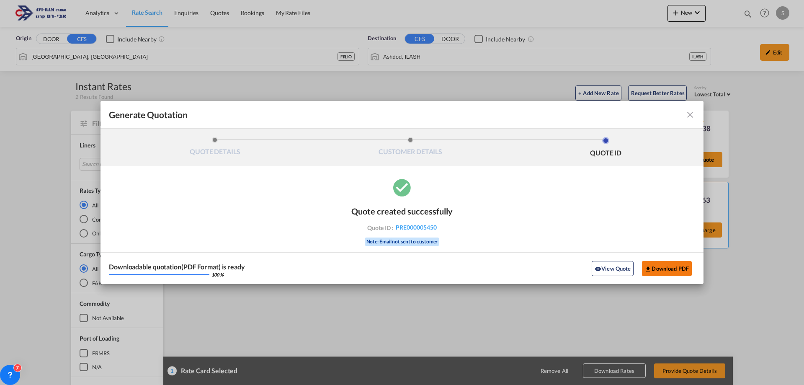 The image size is (804, 385). What do you see at coordinates (148, 115) in the screenshot?
I see `span: Generate Quotation` at bounding box center [148, 115].